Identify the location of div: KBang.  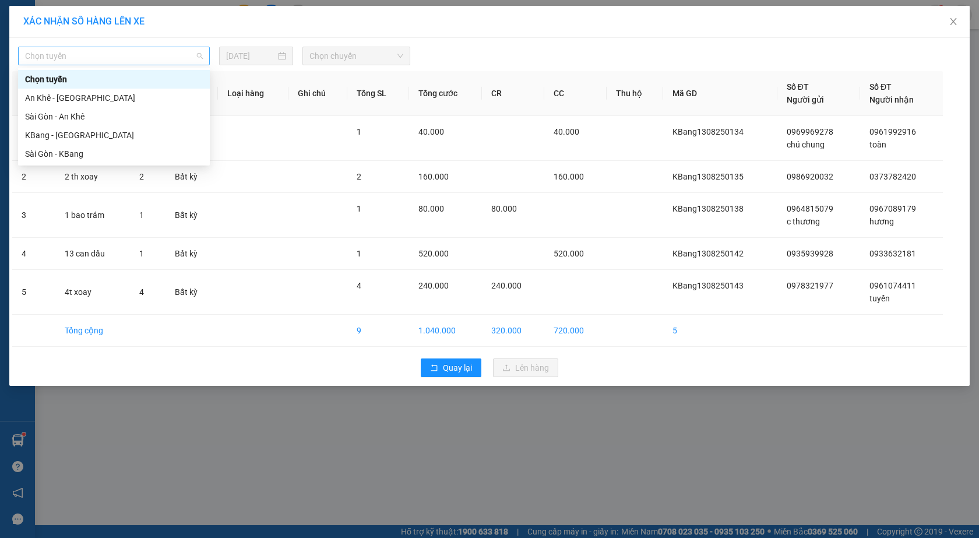
(57, 17).